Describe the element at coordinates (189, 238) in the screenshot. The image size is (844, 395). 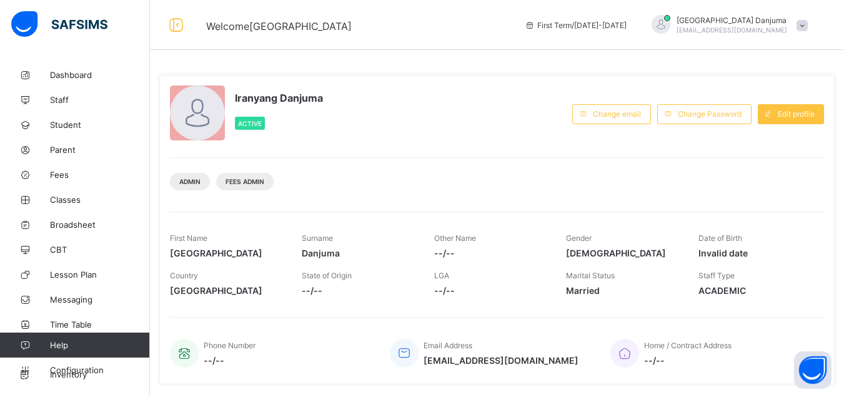
I see `span: First Name` at that location.